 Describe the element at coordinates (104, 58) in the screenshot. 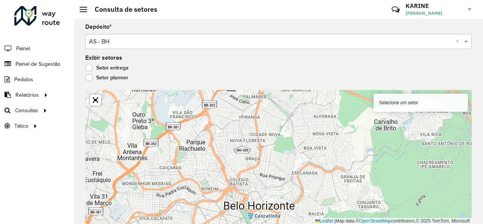

I see `label: Exibir setores` at that location.